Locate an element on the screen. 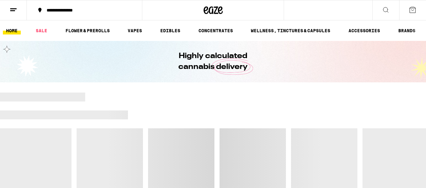  a: FLOWER & PREROLLS is located at coordinates (88, 31).